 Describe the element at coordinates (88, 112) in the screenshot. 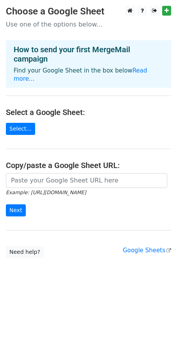

I see `h4: Select a Google Sheet:` at that location.